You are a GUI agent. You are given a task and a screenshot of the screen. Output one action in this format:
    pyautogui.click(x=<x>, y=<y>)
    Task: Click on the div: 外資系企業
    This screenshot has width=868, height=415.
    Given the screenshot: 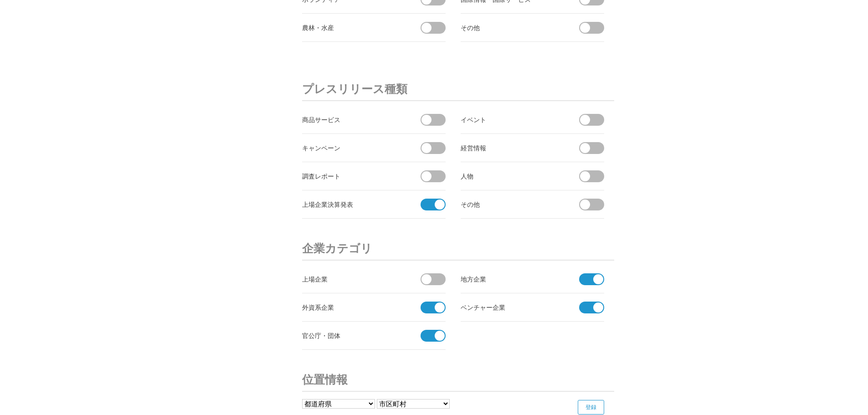 What is the action you would take?
    pyautogui.click(x=353, y=307)
    